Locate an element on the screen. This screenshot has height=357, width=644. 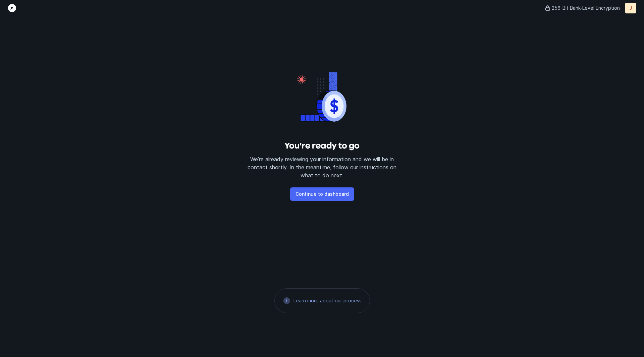
p: J is located at coordinates (631, 8).